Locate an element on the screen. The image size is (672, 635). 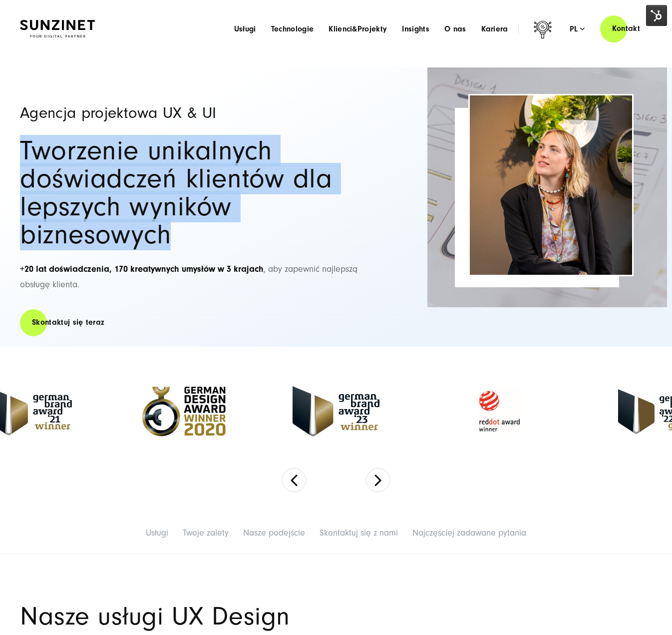
a: O nas is located at coordinates (455, 29).